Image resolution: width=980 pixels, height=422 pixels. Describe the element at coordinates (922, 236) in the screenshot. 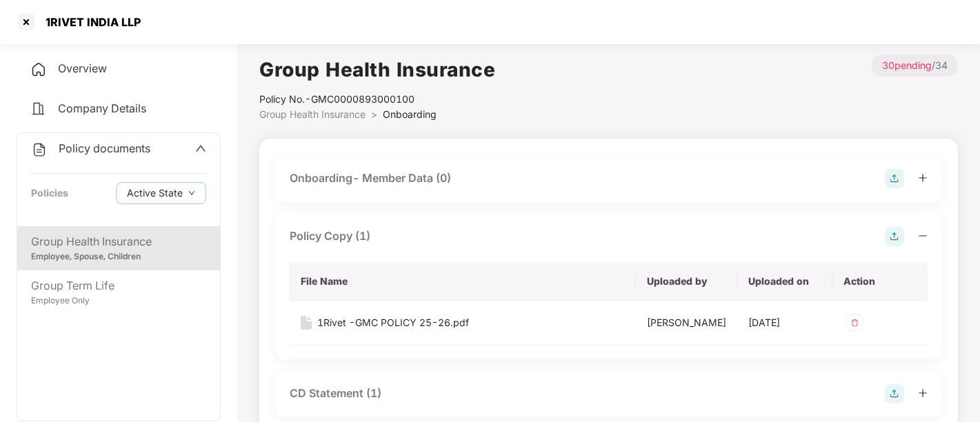

I see `span: minus` at that location.